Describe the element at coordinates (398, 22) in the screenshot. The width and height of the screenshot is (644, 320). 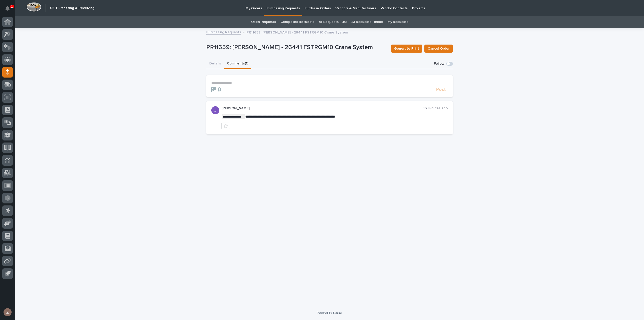
I see `a: My Requests` at that location.